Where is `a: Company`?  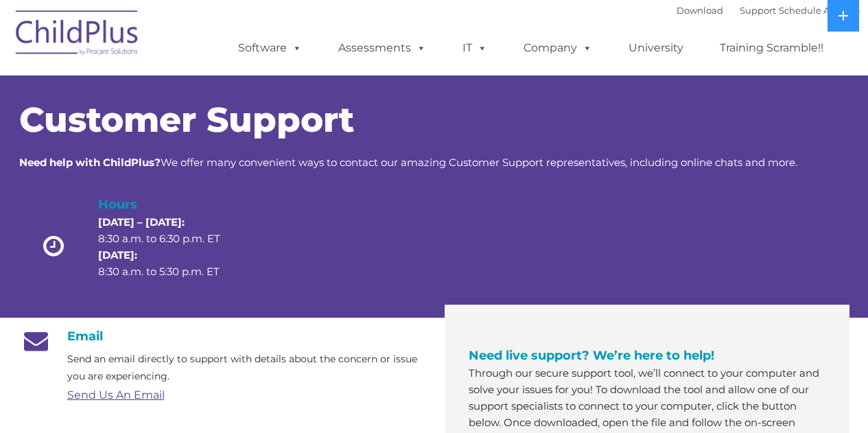 a: Company is located at coordinates (558, 48).